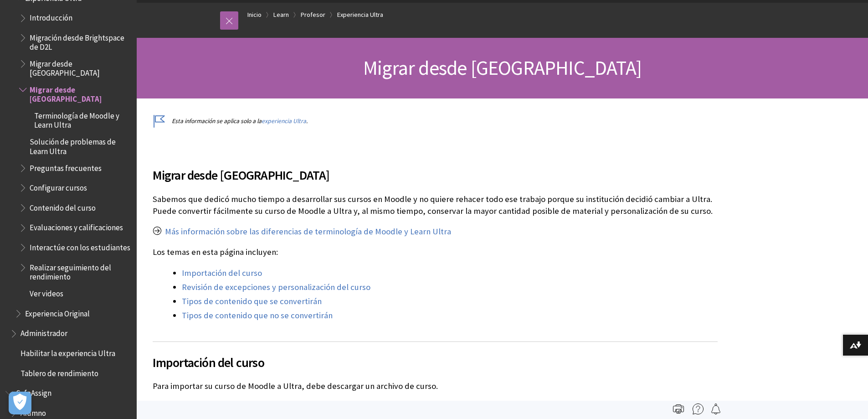  What do you see at coordinates (697, 408) in the screenshot?
I see `img: More help` at bounding box center [697, 408].